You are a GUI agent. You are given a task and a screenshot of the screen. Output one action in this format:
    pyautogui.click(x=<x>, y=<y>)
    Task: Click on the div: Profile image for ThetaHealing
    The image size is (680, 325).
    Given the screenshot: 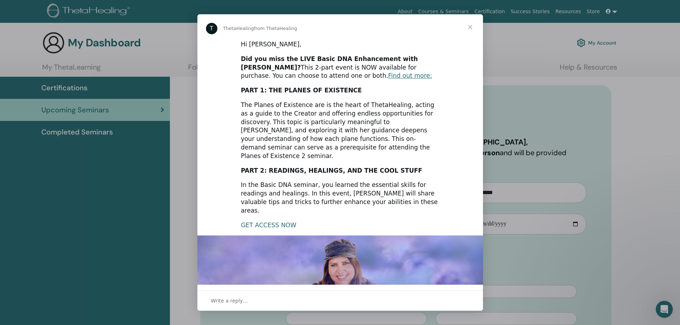 What is the action you would take?
    pyautogui.click(x=212, y=29)
    